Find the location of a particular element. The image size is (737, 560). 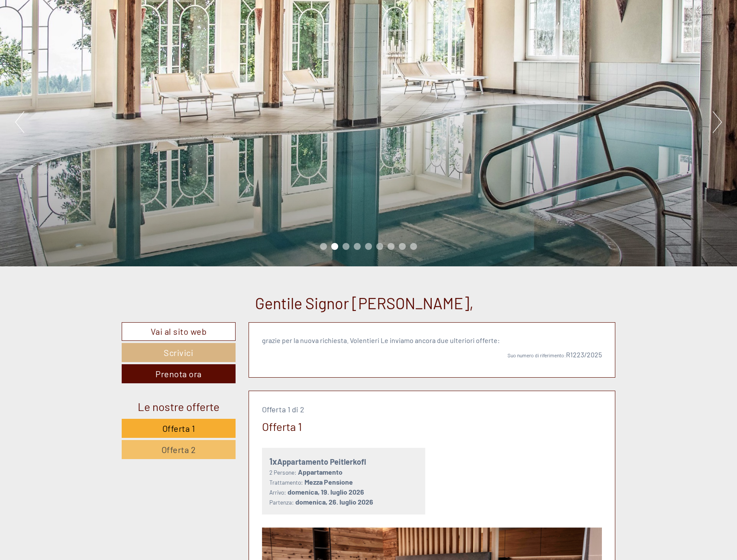

small: Partenza: is located at coordinates (282, 502).